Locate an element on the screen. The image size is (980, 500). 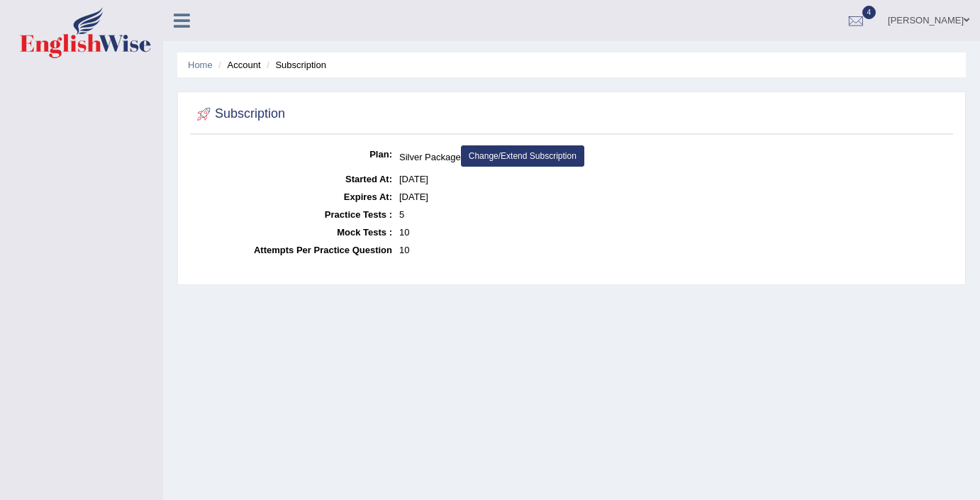
dt: Mock Tests : is located at coordinates (293, 232).